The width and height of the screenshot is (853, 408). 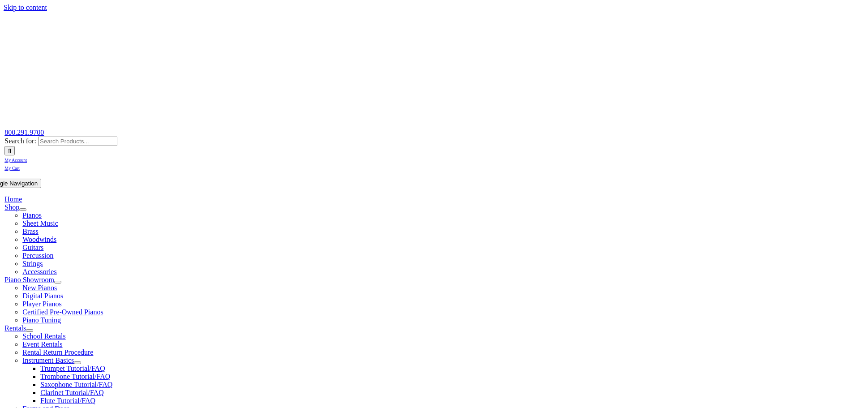 I want to click on a: Accessories, so click(x=39, y=271).